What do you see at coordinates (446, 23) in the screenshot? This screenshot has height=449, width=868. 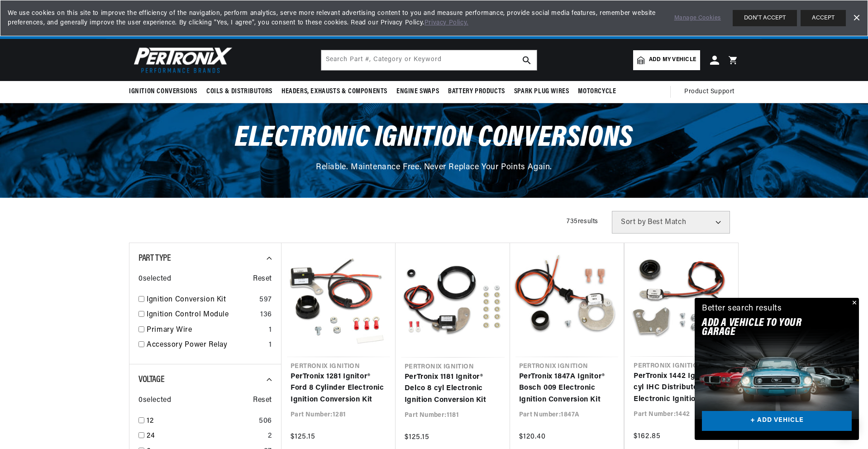 I see `a: Privacy Policy.` at bounding box center [446, 23].